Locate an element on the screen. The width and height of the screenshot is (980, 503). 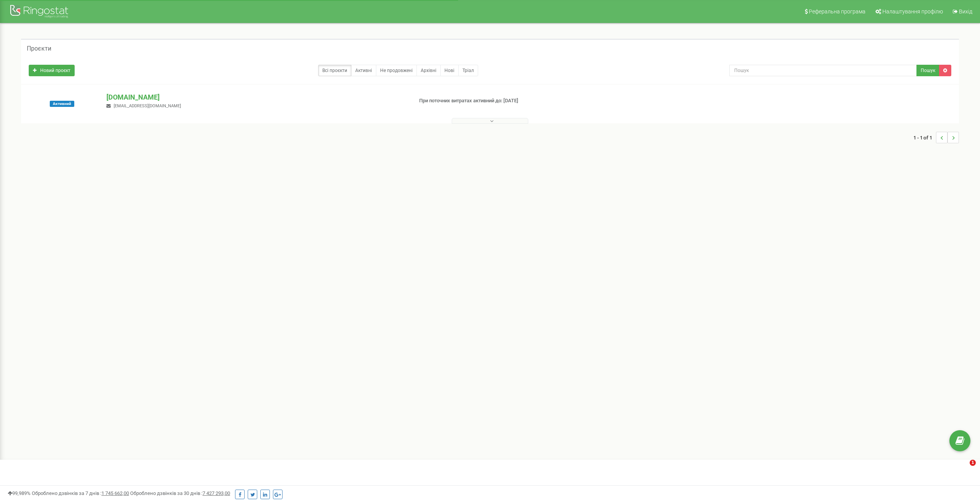
a: Нові is located at coordinates (450, 71).